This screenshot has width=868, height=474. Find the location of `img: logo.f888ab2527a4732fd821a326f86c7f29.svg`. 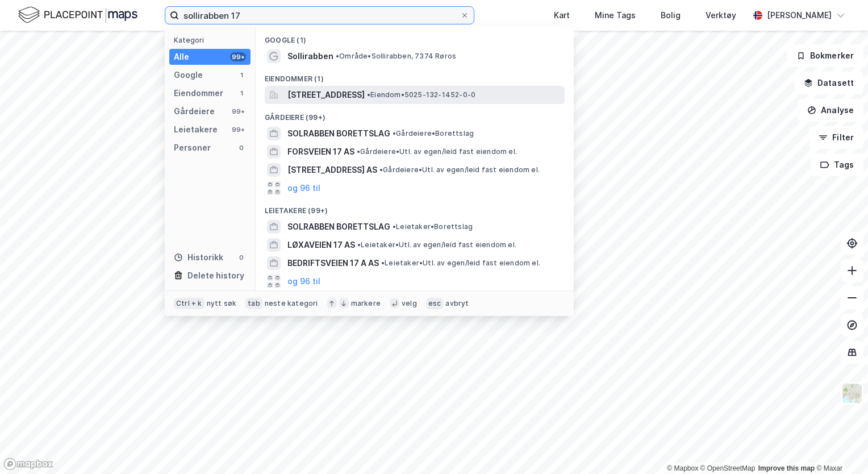

img: logo.f888ab2527a4732fd821a326f86c7f29.svg is located at coordinates (78, 15).